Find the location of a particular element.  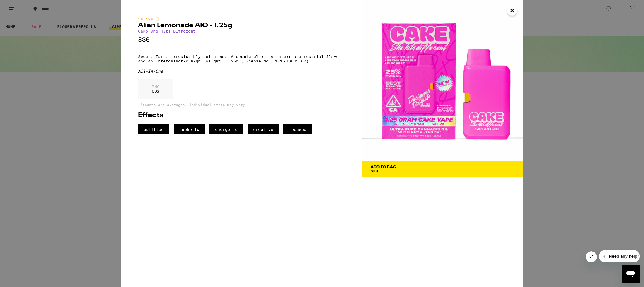

img: sativaColor.svg is located at coordinates (157, 19).